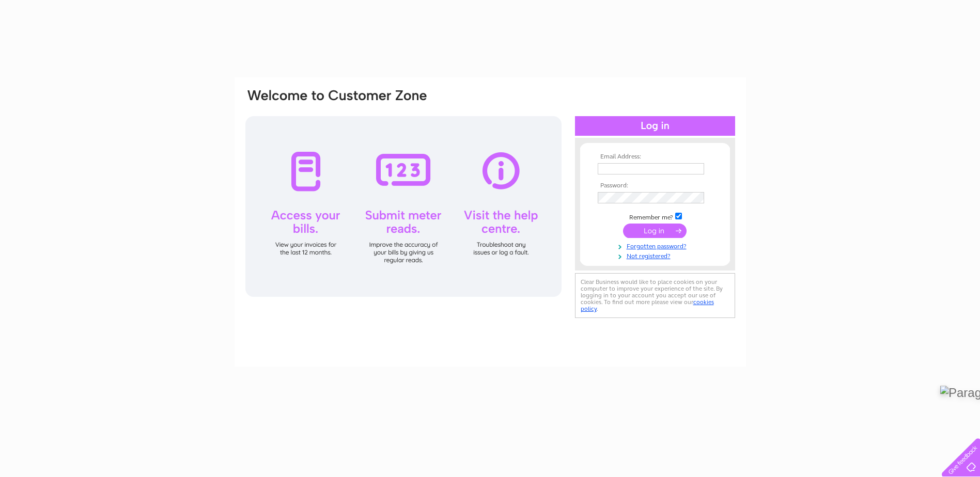 The width and height of the screenshot is (980, 477). What do you see at coordinates (655, 186) in the screenshot?
I see `th: Password:` at bounding box center [655, 186].